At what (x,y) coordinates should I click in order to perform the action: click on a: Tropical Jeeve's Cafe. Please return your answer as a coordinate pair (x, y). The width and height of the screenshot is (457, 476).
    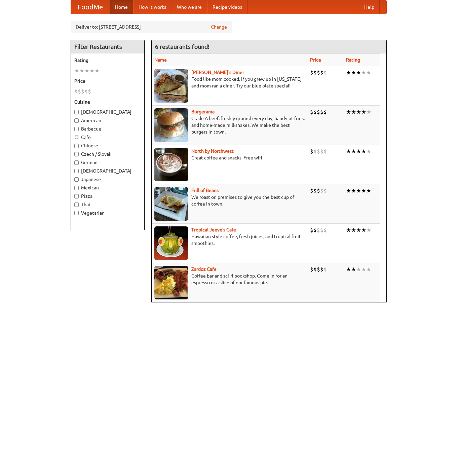
    Looking at the image, I should click on (214, 230).